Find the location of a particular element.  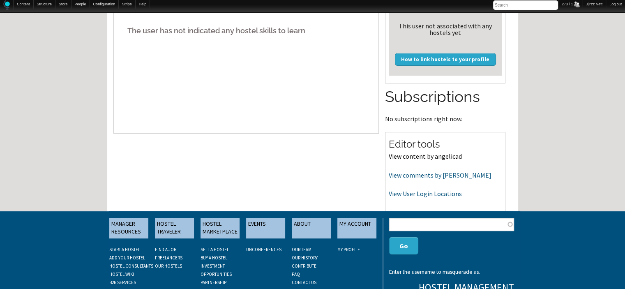

input: Search is located at coordinates (525, 5).